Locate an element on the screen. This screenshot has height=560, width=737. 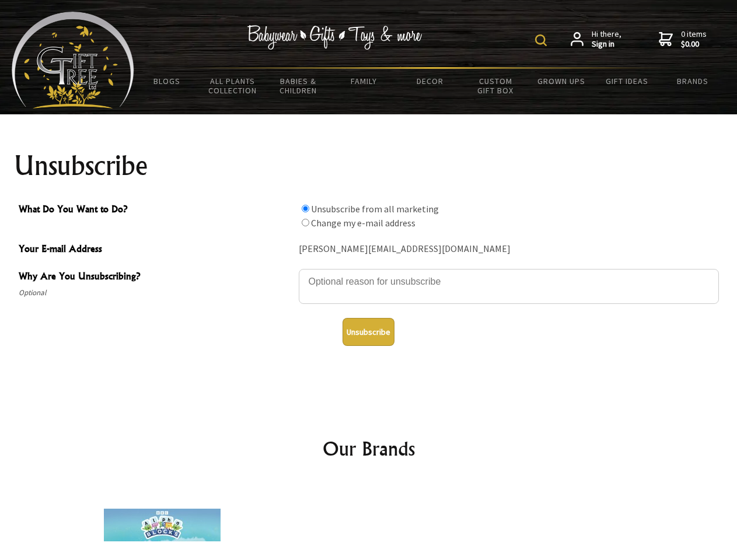
span: 0 items is located at coordinates (694, 39).